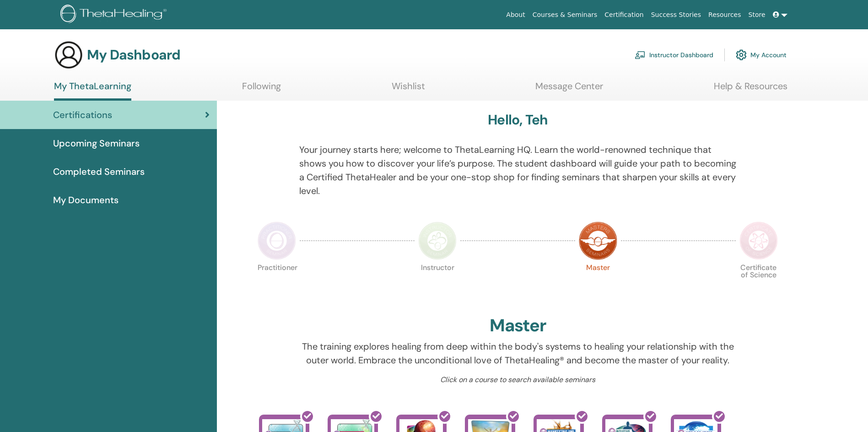 The image size is (868, 432). What do you see at coordinates (115, 15) in the screenshot?
I see `img: logo.png` at bounding box center [115, 15].